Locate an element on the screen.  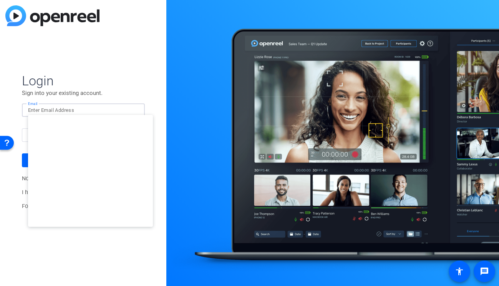
span: No account? is located at coordinates (62, 178).